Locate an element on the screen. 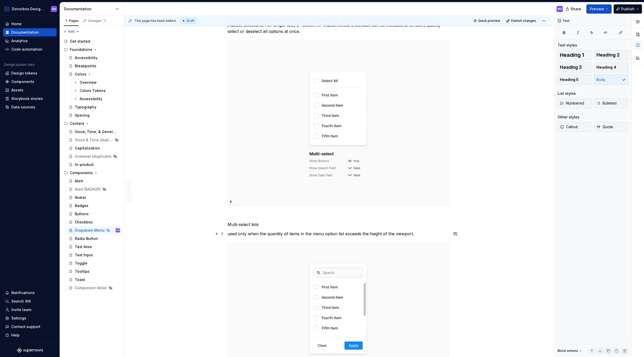 The width and height of the screenshot is (644, 357). a: Text Input is located at coordinates (94, 255).